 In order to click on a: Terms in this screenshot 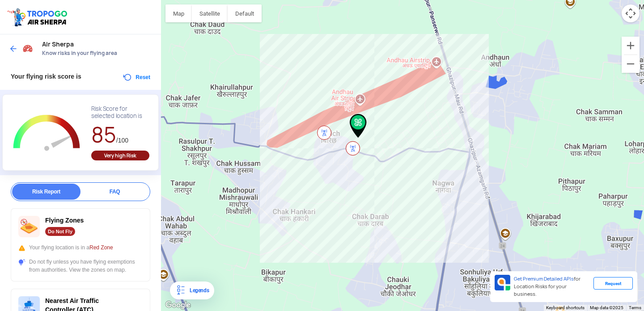, I will do `click(635, 307)`.